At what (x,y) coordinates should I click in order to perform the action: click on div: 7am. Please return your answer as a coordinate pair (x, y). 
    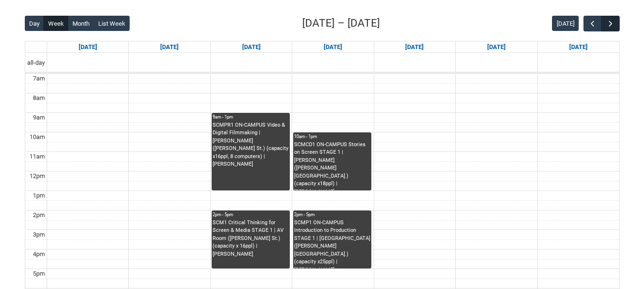
    Looking at the image, I should click on (38, 79).